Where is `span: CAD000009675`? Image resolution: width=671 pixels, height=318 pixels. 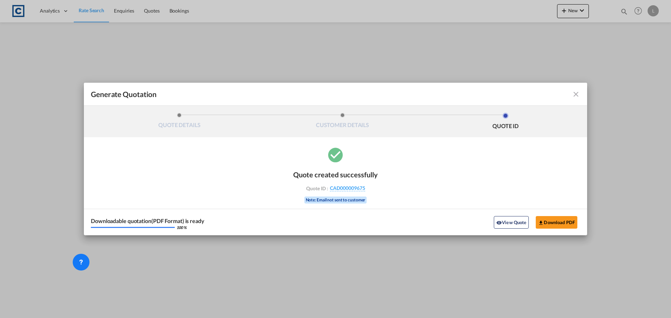 span: CAD000009675 is located at coordinates (347, 188).